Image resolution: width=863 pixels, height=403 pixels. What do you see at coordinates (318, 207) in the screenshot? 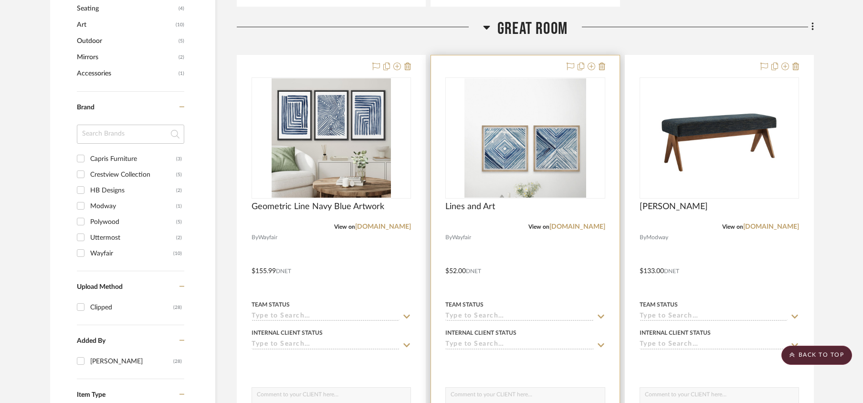
I see `span: Geometric Line Navy Blue Artwork` at bounding box center [318, 207].